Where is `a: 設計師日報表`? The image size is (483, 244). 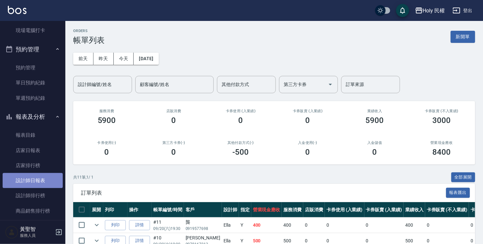
a: 設計師日報表 is located at coordinates (33, 180).